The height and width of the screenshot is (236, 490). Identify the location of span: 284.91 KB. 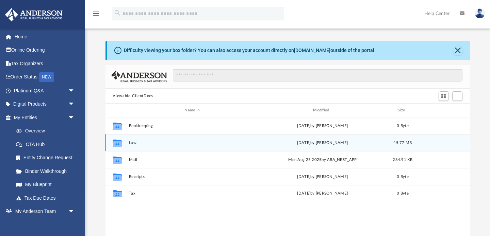
(403, 160).